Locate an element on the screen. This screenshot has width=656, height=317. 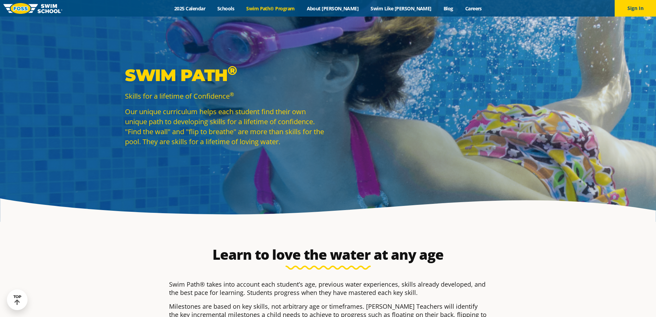
img: FOSS Swim School Logo is located at coordinates (33, 8).